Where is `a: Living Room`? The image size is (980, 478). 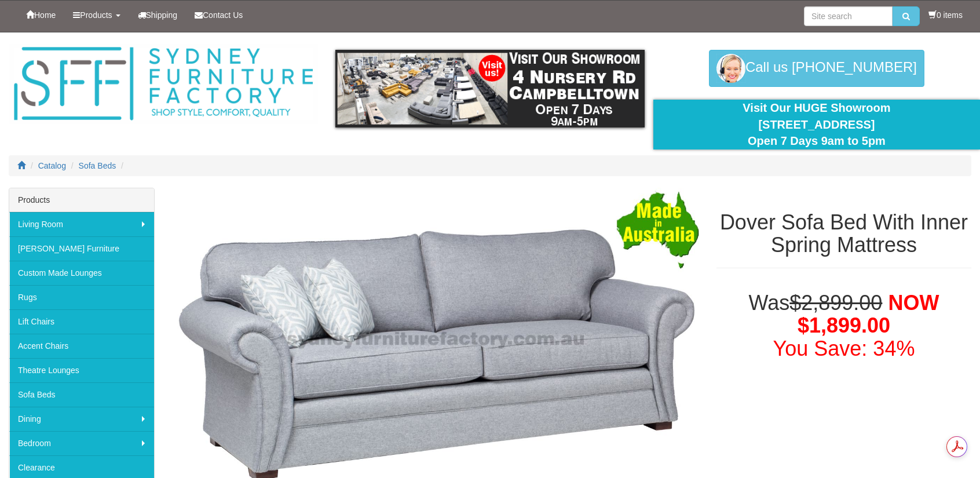
a: Living Room is located at coordinates (82, 224).